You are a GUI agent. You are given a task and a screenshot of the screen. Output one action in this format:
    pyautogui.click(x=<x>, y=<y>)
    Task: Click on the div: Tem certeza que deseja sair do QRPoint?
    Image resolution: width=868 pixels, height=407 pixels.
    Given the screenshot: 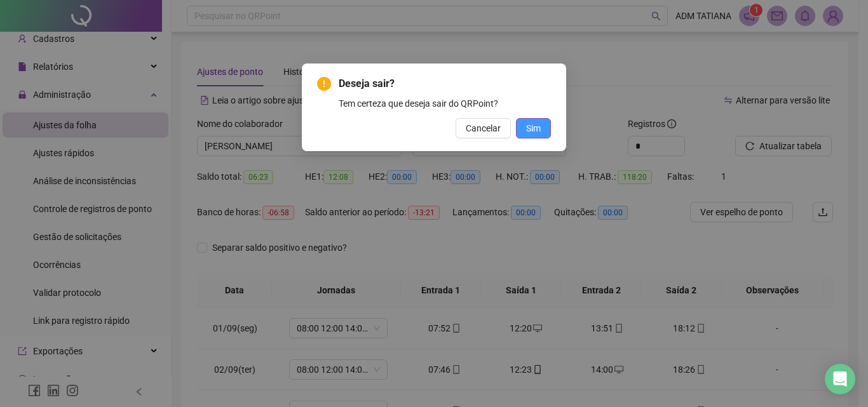 What is the action you would take?
    pyautogui.click(x=445, y=103)
    